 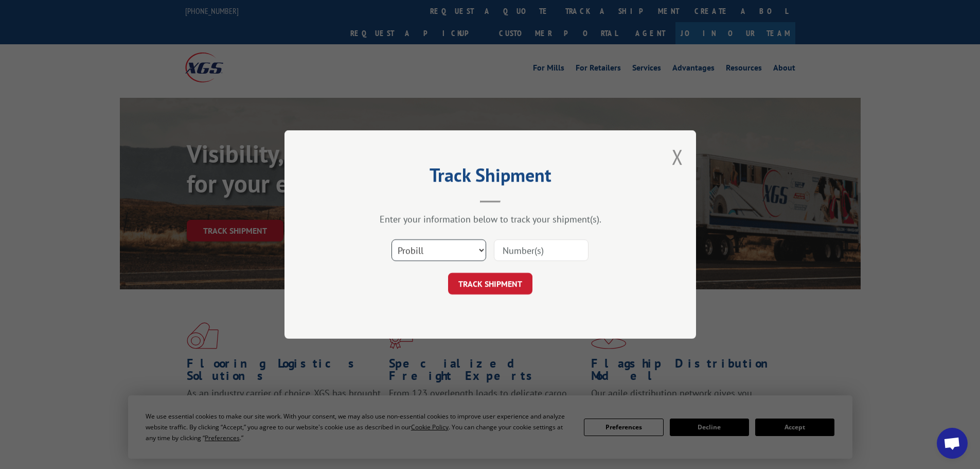 I want to click on h2: Track Shipment, so click(x=490, y=177).